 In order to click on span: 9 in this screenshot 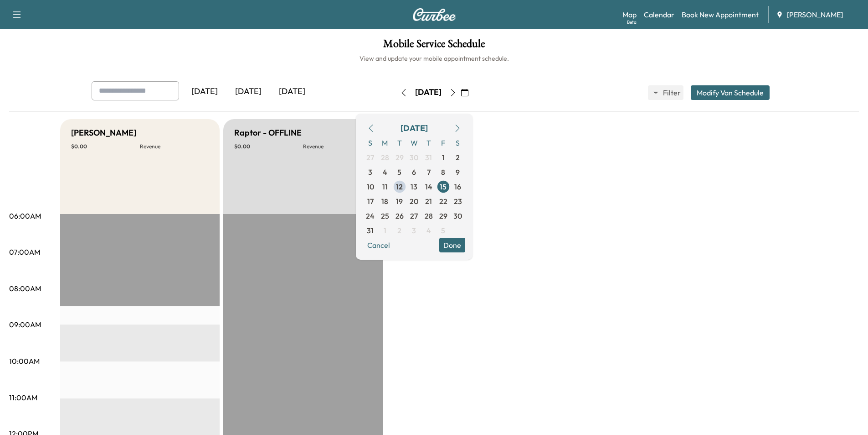, I will do `click(458, 172)`.